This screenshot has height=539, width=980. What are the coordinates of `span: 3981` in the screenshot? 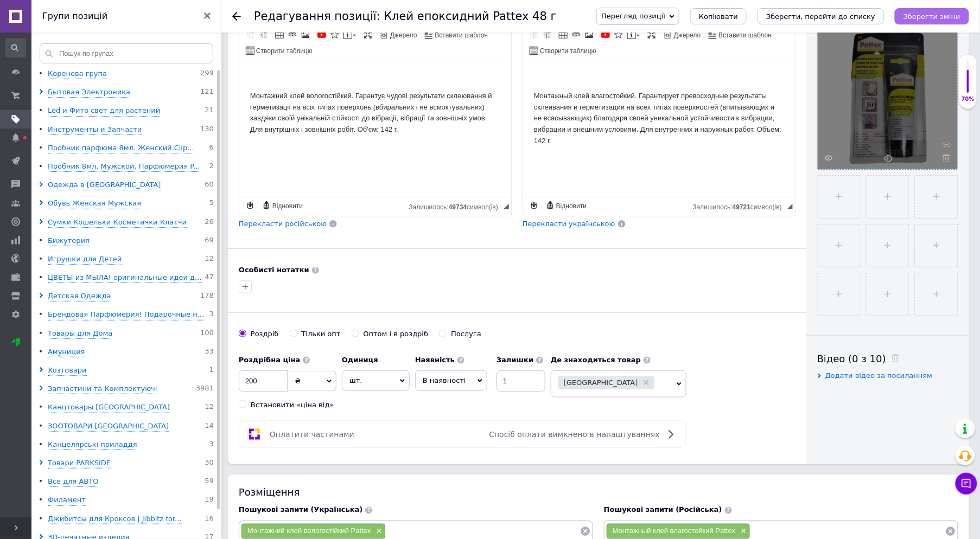 It's located at (205, 389).